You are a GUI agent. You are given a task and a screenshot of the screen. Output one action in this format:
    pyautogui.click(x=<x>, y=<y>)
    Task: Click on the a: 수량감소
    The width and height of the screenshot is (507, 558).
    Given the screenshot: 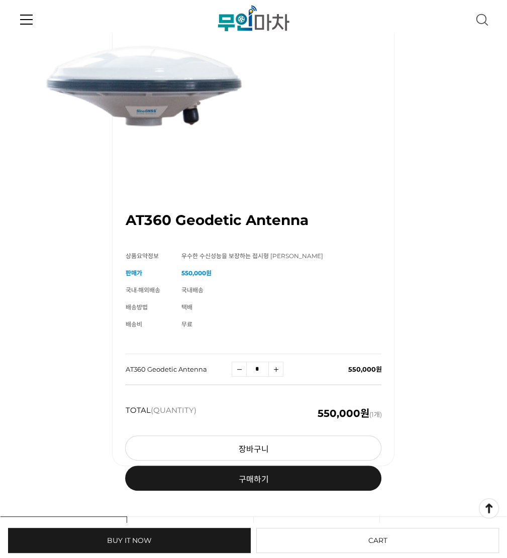 What is the action you would take?
    pyautogui.click(x=239, y=369)
    